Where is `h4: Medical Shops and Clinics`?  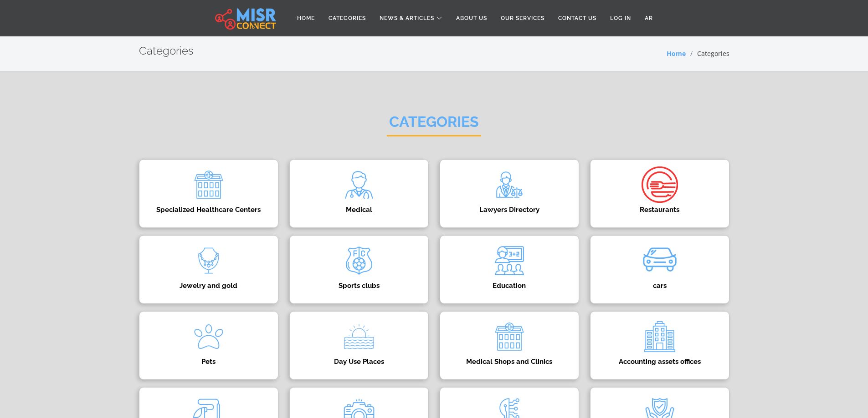 h4: Medical Shops and Clinics is located at coordinates (509, 362).